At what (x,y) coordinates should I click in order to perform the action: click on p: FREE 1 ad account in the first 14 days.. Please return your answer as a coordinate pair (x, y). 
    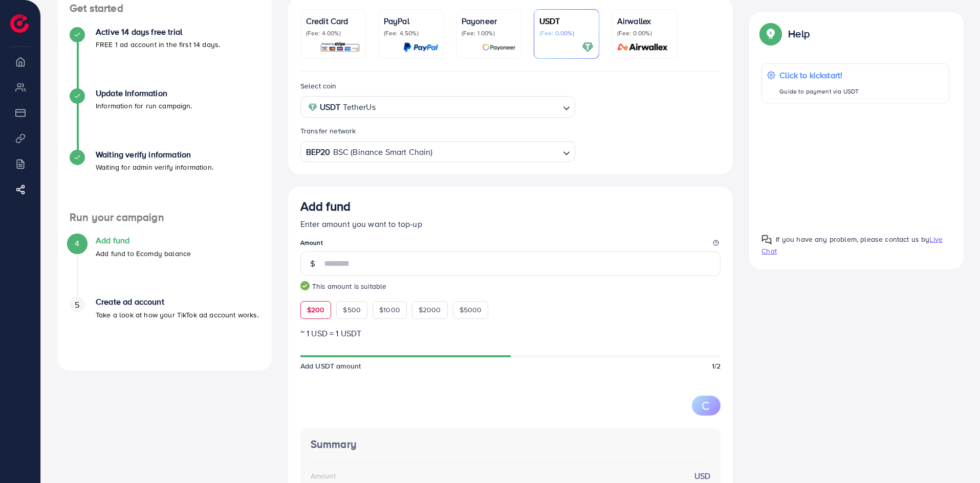
    Looking at the image, I should click on (158, 45).